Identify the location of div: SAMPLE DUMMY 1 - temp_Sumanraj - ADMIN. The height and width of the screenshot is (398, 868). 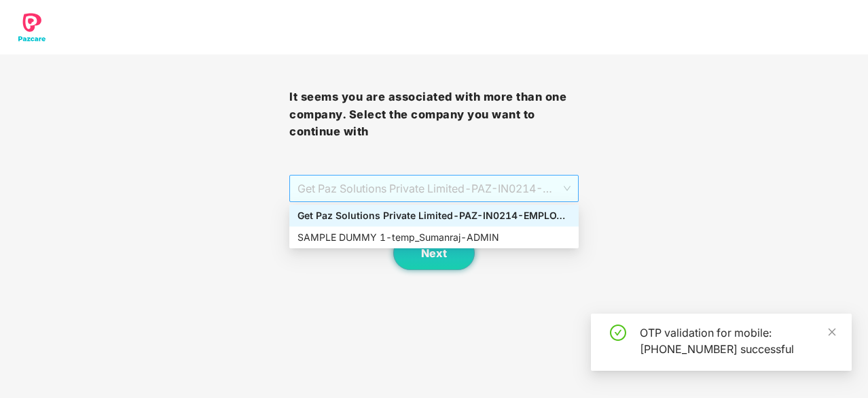
(434, 237).